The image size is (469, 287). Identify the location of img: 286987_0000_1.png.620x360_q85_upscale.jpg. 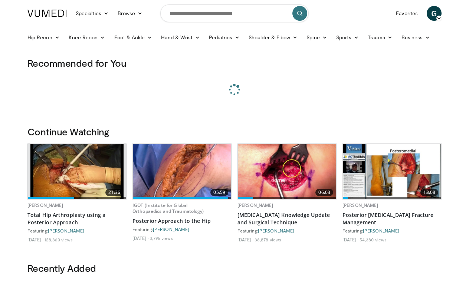
(77, 171).